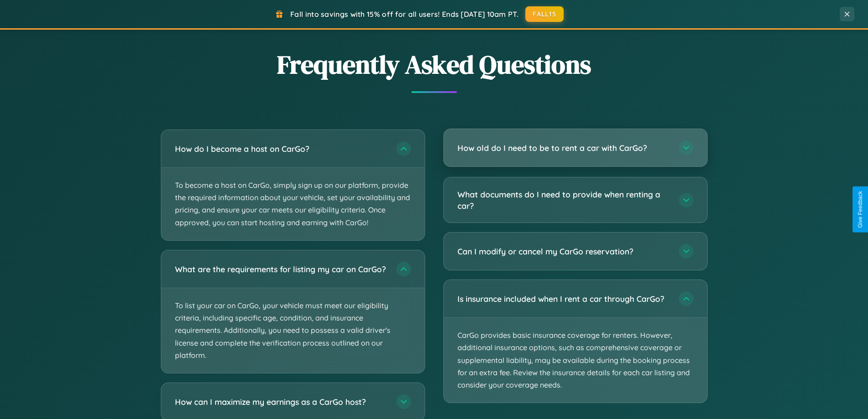 Image resolution: width=868 pixels, height=419 pixels. I want to click on p: To list your car on CarGo, your vehicle must meet our eligibility criteria, including specific ag..., so click(292, 330).